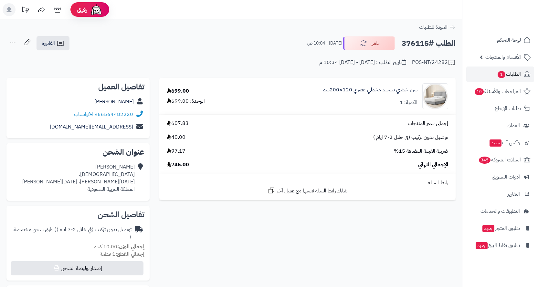 The width and height of the screenshot is (538, 287). I want to click on div: 699.00, so click(178, 91).